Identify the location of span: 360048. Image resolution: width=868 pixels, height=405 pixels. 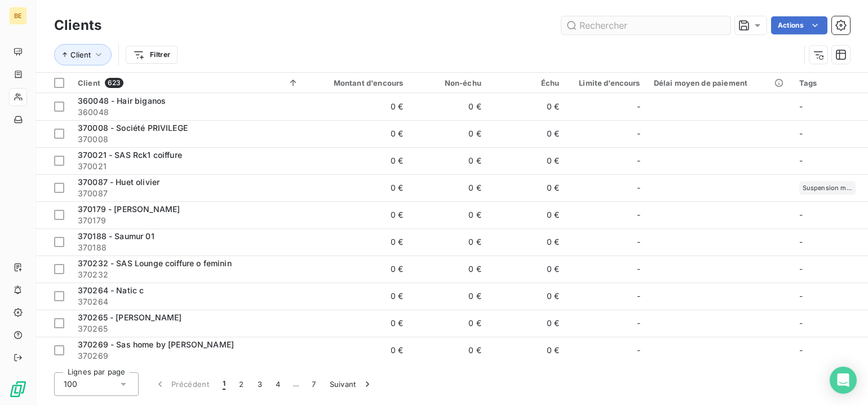
(188, 112).